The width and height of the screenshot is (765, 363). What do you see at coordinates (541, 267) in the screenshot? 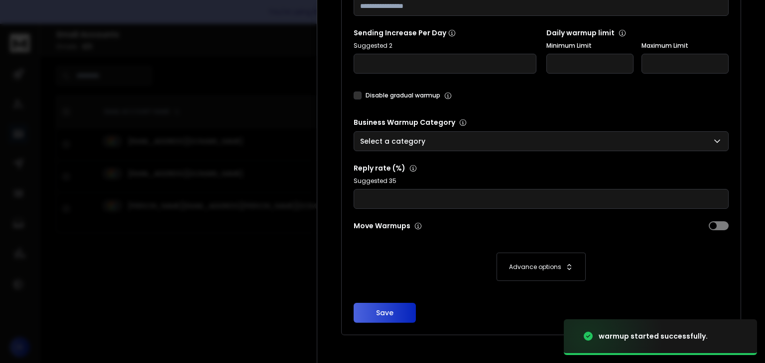
I see `button: Advance options` at bounding box center [541, 267].